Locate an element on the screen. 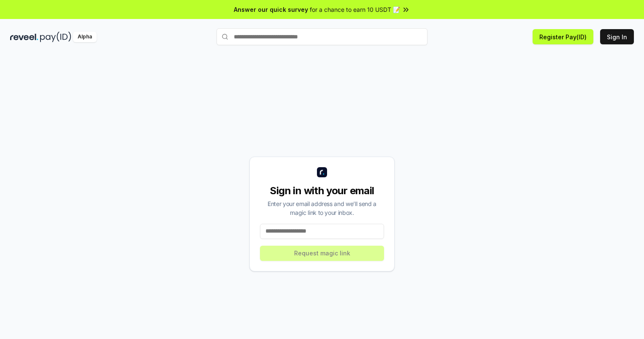  span: for a chance to earn 10 USDT 📝 is located at coordinates (355, 9).